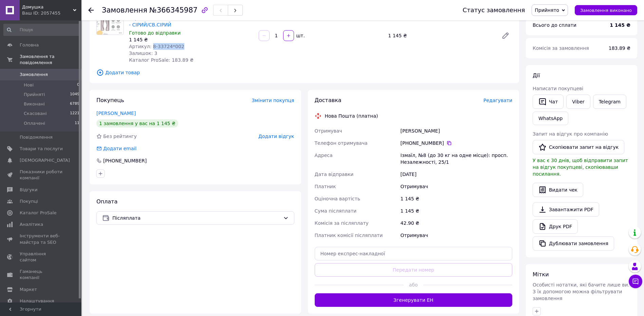 Image resolution: width=644 pixels, height=316 pixels. I want to click on div: Нова Пошта (платна), so click(352, 116).